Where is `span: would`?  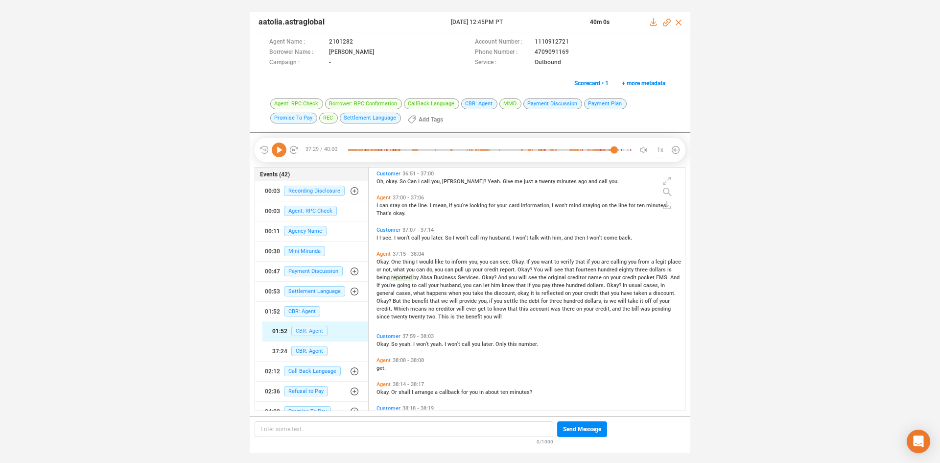
span: would is located at coordinates (427, 262).